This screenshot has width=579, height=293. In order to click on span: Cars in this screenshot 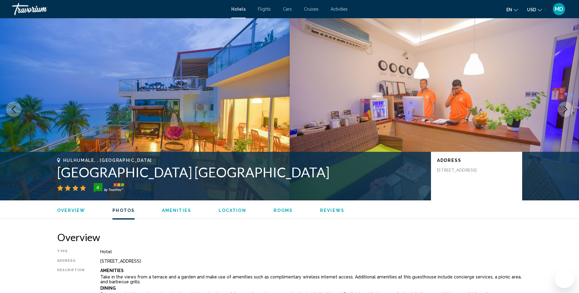, I will do `click(287, 9)`.